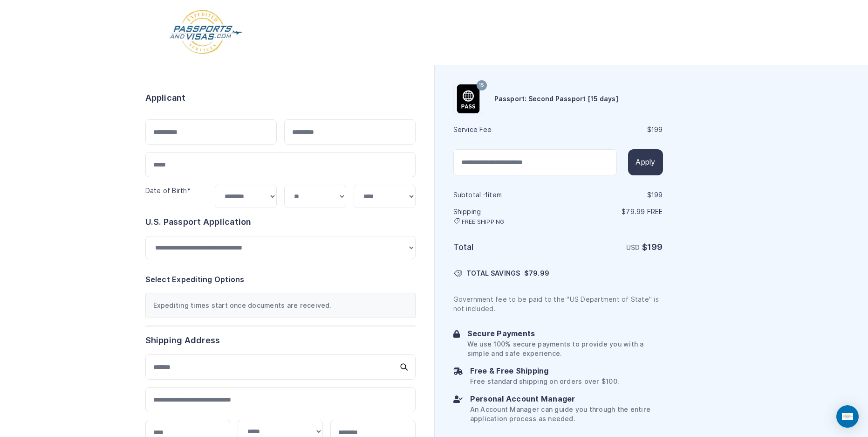 The image size is (868, 437). What do you see at coordinates (567, 399) in the screenshot?
I see `h6: Personal Account Manager` at bounding box center [567, 399].